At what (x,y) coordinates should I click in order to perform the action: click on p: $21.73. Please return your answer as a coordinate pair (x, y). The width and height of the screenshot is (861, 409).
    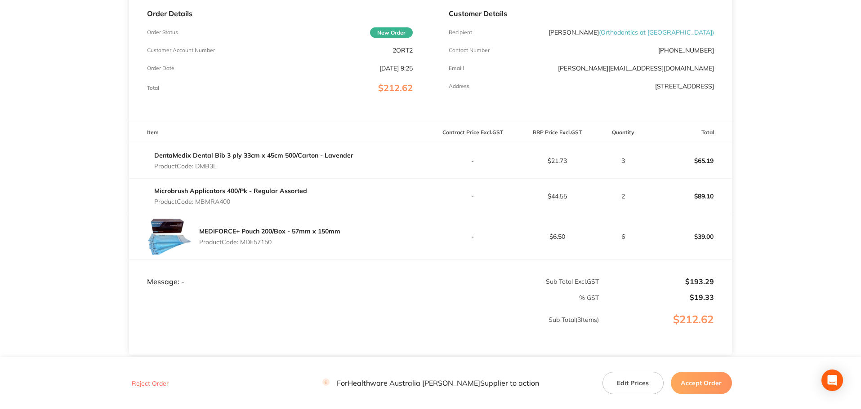
    Looking at the image, I should click on (557, 161).